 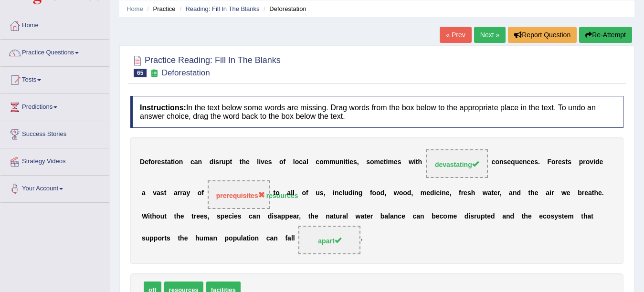 What do you see at coordinates (55, 188) in the screenshot?
I see `a: Your Account` at bounding box center [55, 188].